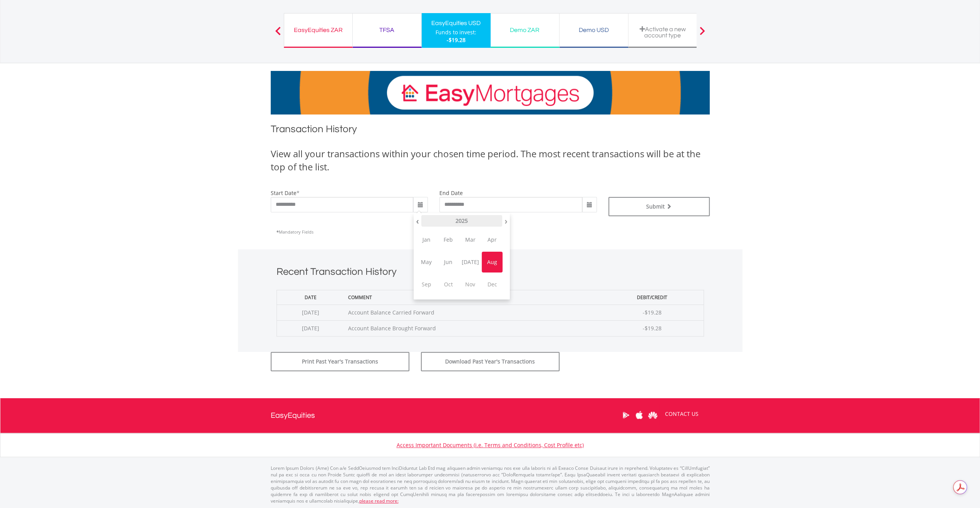 Image resolution: width=980 pixels, height=508 pixels. I want to click on span: Mandatory Fields, so click(295, 232).